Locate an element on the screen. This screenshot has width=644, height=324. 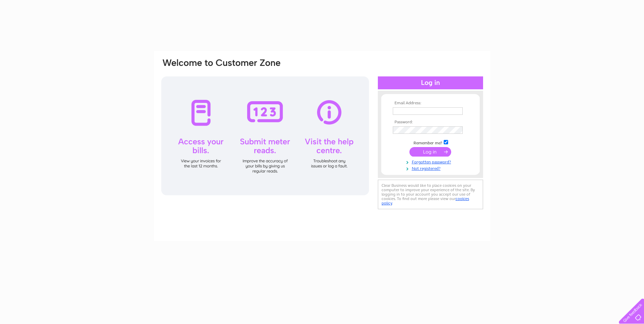
th: Password: is located at coordinates (431, 122).